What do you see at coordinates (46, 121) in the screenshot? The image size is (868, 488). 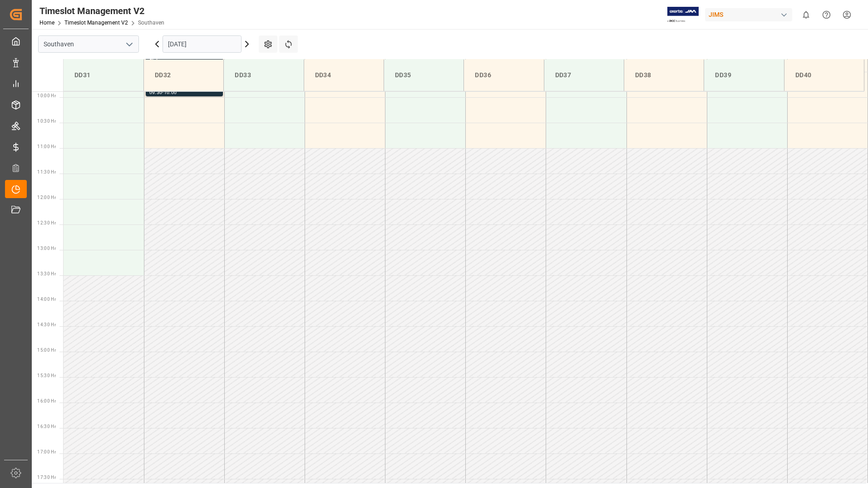 I see `span: 10:30 Hr` at bounding box center [46, 121].